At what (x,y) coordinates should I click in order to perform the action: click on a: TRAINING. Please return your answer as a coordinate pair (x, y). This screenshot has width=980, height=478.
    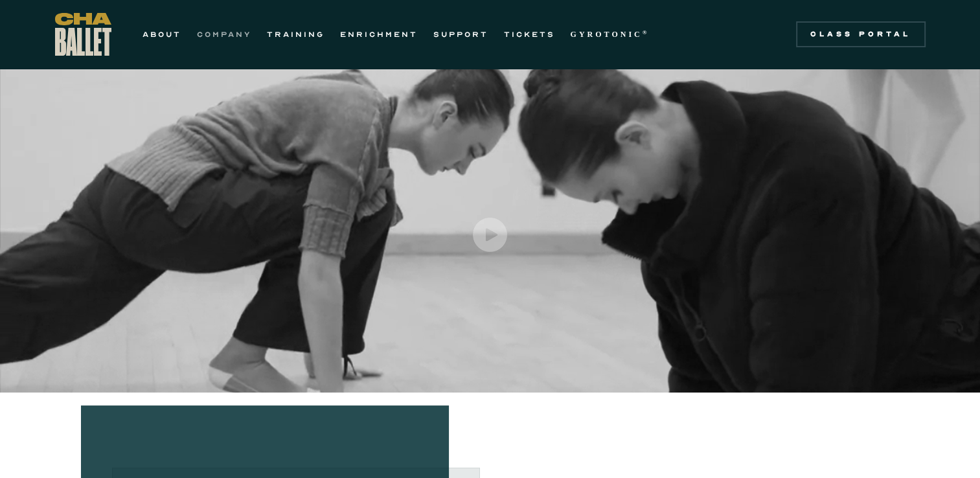
    Looking at the image, I should click on (296, 34).